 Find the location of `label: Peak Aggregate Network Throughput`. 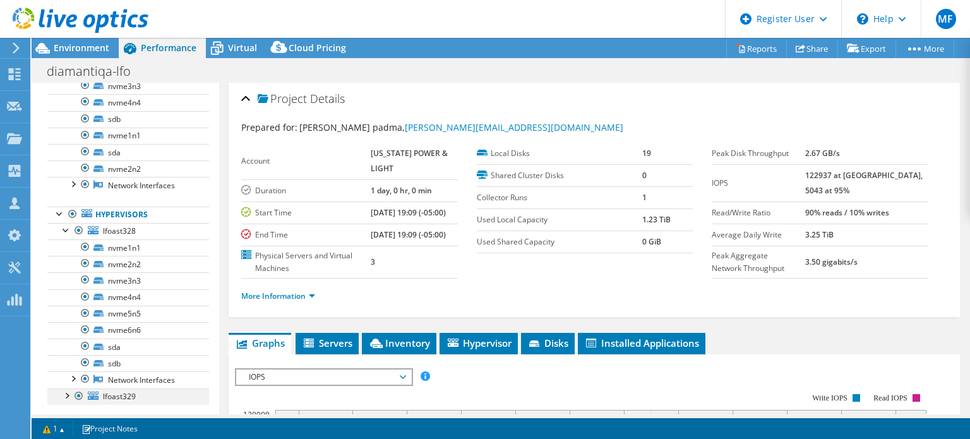

label: Peak Aggregate Network Throughput is located at coordinates (758, 262).